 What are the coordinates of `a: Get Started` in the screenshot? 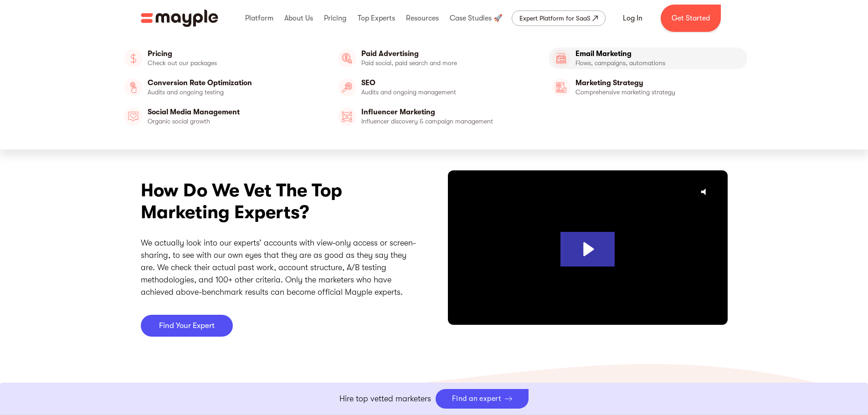 It's located at (691, 18).